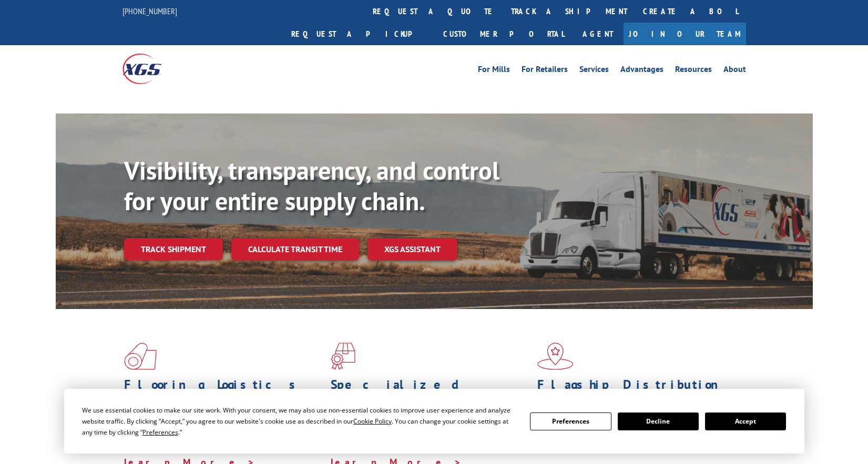 The width and height of the screenshot is (868, 464). I want to click on a: Resources, so click(693, 71).